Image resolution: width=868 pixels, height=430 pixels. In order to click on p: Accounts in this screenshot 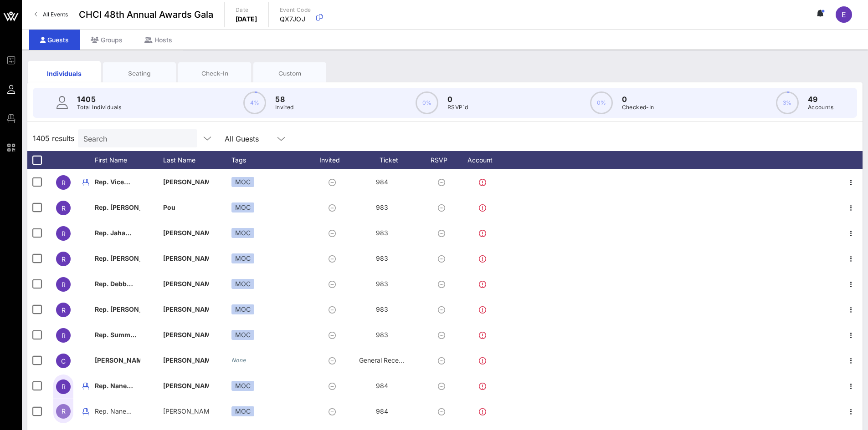, I will do `click(820, 108)`.